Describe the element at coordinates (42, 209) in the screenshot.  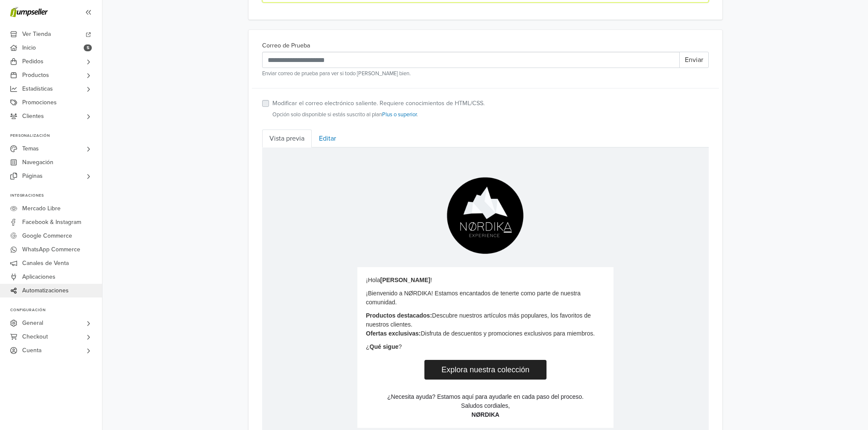
I see `span: Mercado Libre` at that location.